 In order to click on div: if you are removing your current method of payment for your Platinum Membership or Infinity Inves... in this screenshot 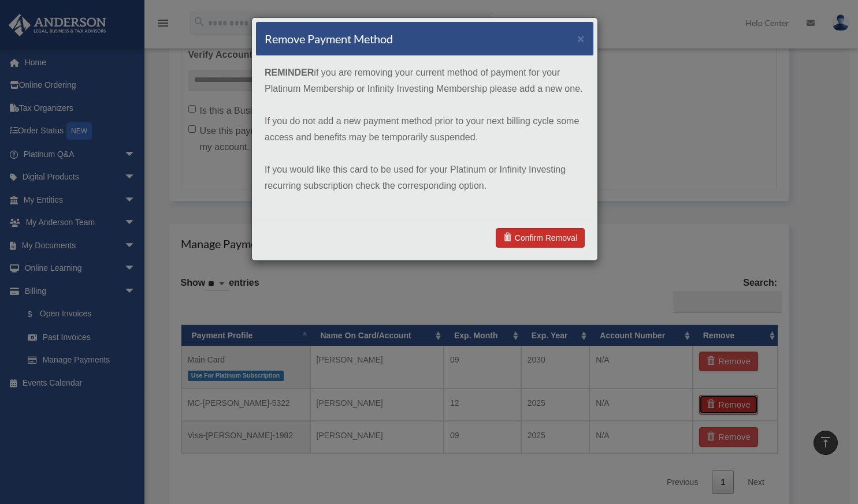, I will do `click(425, 137)`.